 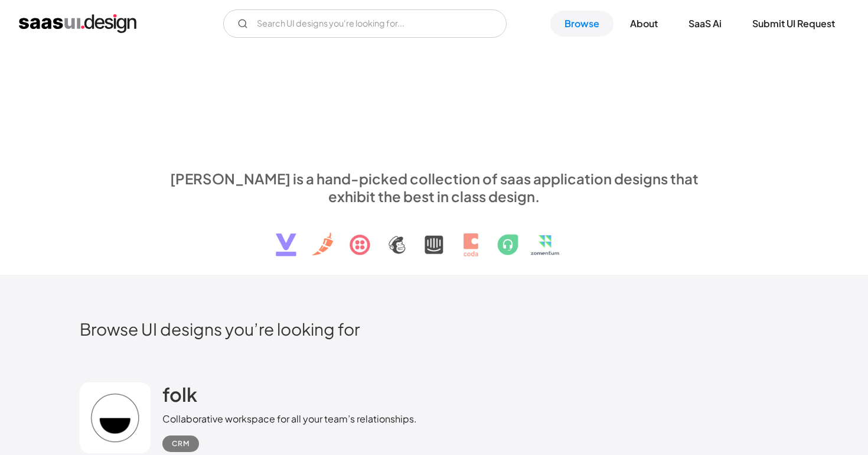 What do you see at coordinates (434, 329) in the screenshot?
I see `h2: Browse UI designs you’re looking for` at bounding box center [434, 329].